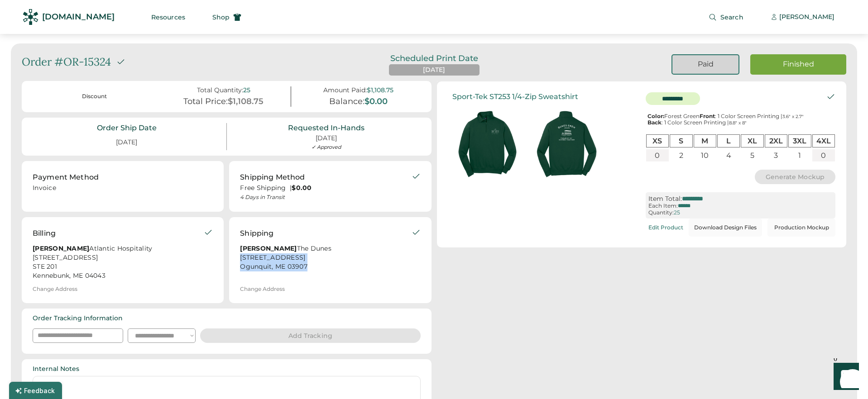 The height and width of the screenshot is (399, 868). I want to click on strong: Front, so click(708, 116).